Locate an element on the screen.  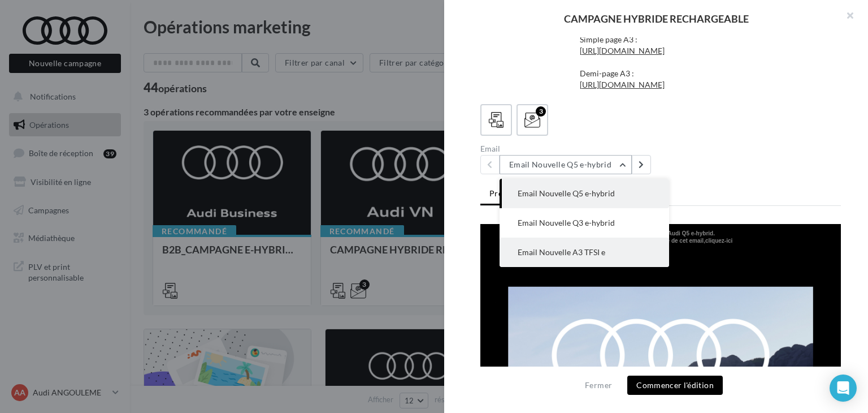
button: Fermer is located at coordinates (599, 386).